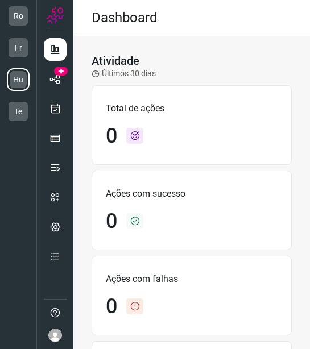 This screenshot has width=310, height=349. What do you see at coordinates (18, 16) in the screenshot?
I see `li: Ro` at bounding box center [18, 16].